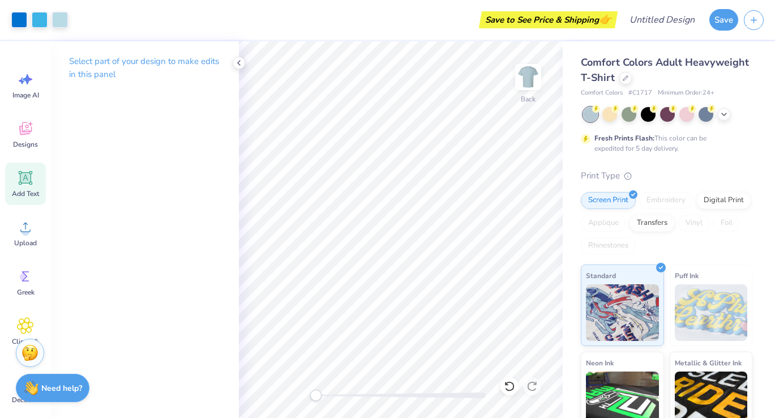 The image size is (775, 418). Describe the element at coordinates (604, 223) in the screenshot. I see `div: Applique` at that location.